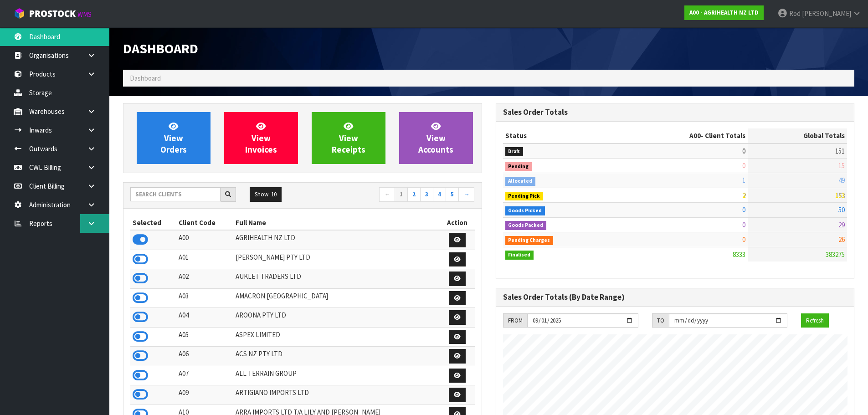  What do you see at coordinates (526, 225) in the screenshot?
I see `span: Goods Packed` at bounding box center [526, 225].